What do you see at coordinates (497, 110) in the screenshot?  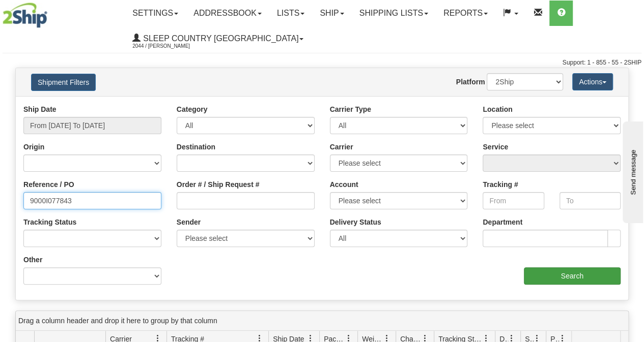 I see `label: Location` at bounding box center [497, 110].